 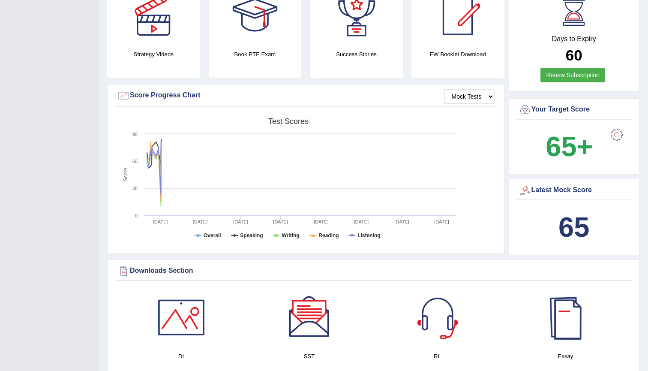 I want to click on h4: EW Booklet Download, so click(x=457, y=54).